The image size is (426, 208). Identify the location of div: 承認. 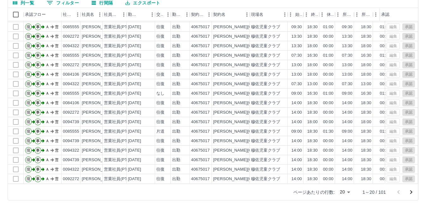
(386, 15).